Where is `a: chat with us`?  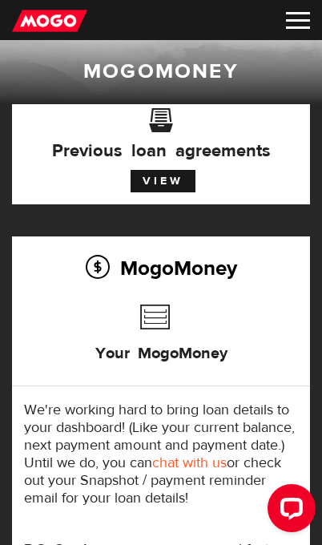
a: chat with us is located at coordinates (189, 462).